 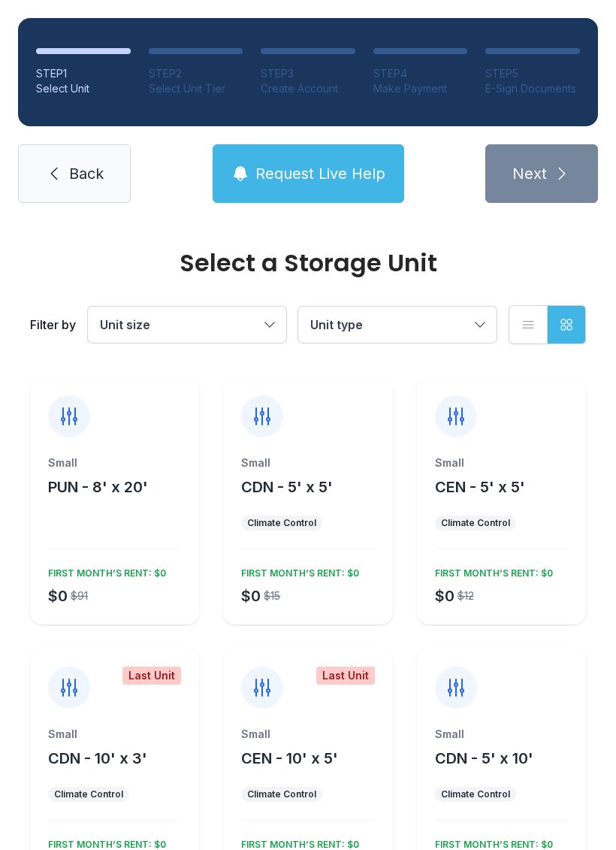 What do you see at coordinates (320, 174) in the screenshot?
I see `span: Request Live Help` at bounding box center [320, 174].